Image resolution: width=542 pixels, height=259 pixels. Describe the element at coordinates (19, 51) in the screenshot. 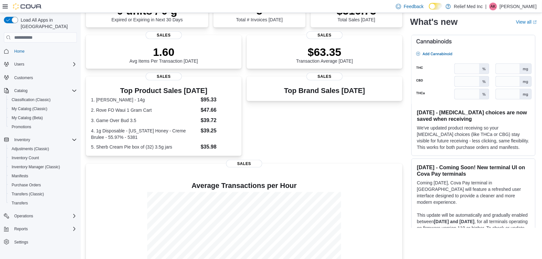

I see `a: Home` at that location.